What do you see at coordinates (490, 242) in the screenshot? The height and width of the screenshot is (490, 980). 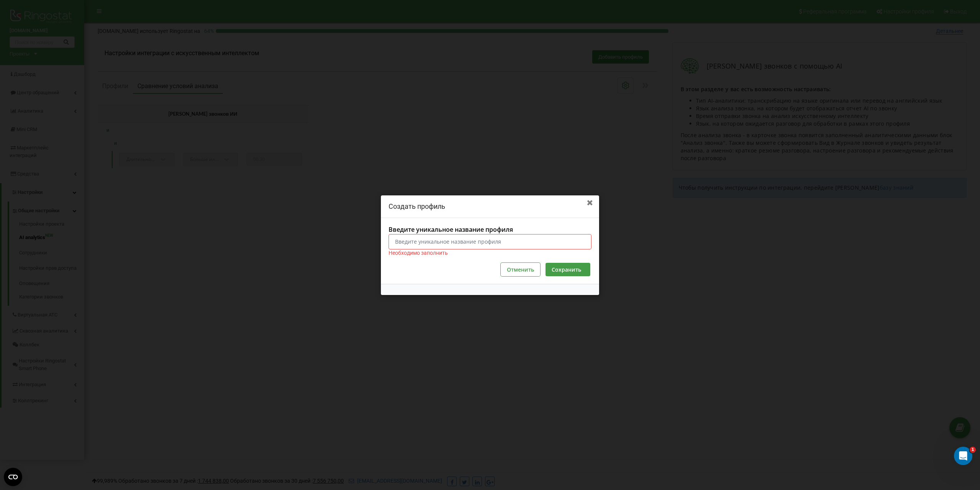 I see `input: Введите уникальное название профиля` at bounding box center [490, 242].